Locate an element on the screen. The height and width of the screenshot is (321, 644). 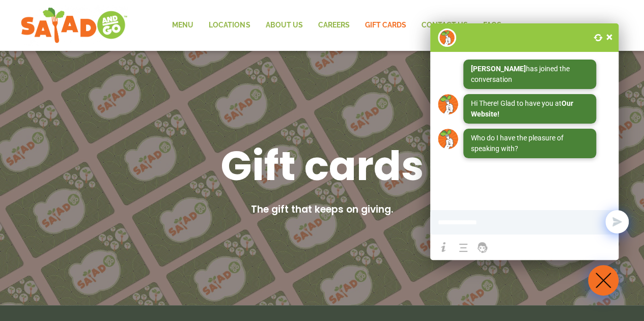
h2: The gift that keeps on giving. is located at coordinates (322, 210).